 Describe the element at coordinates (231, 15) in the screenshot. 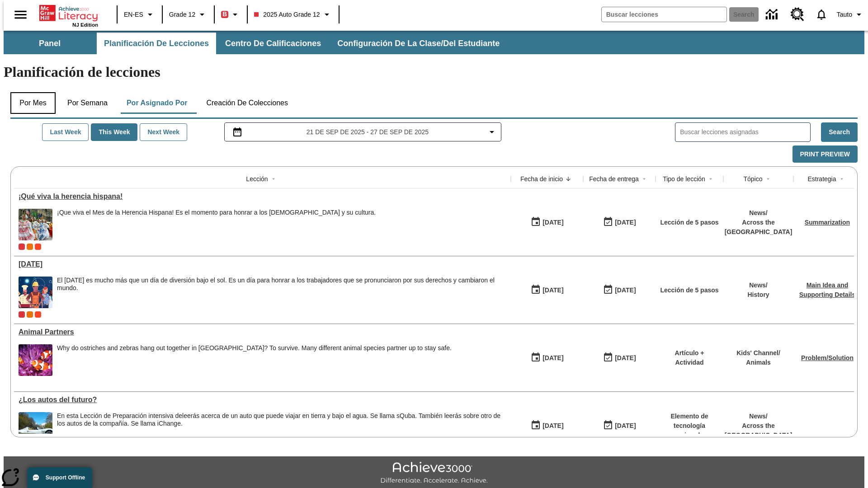

I see `button: Boost El color de la clase es rojo. Cambiar el color de la clase.` at that location.